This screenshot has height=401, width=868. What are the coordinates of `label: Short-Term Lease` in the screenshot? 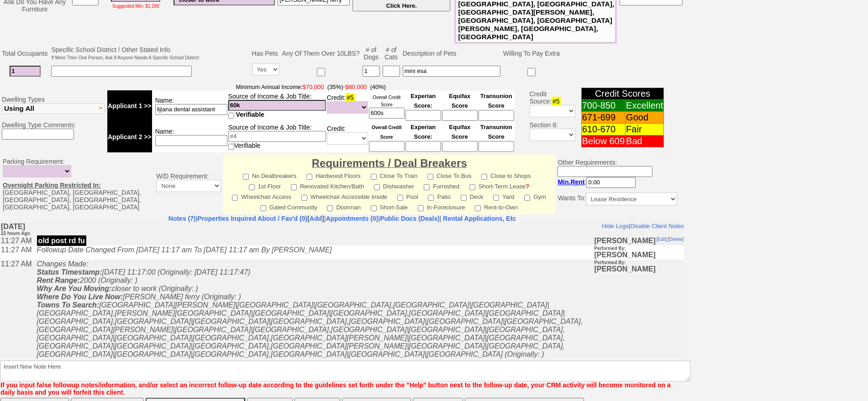 It's located at (499, 185).